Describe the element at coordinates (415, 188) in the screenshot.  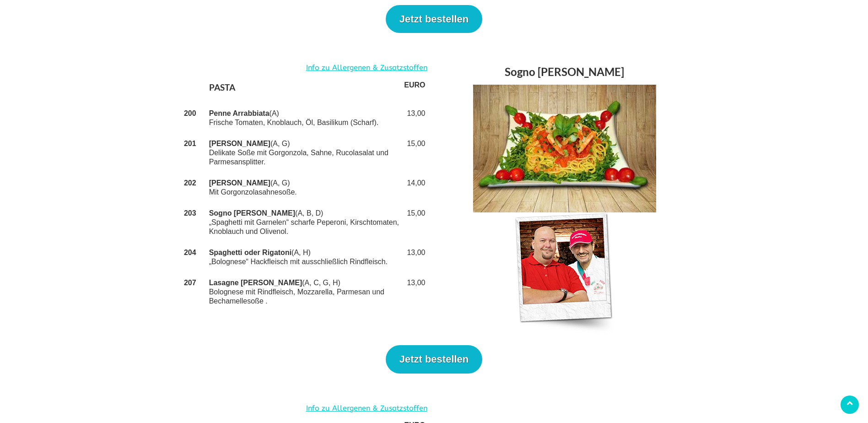
I see `td: 14,00` at that location.